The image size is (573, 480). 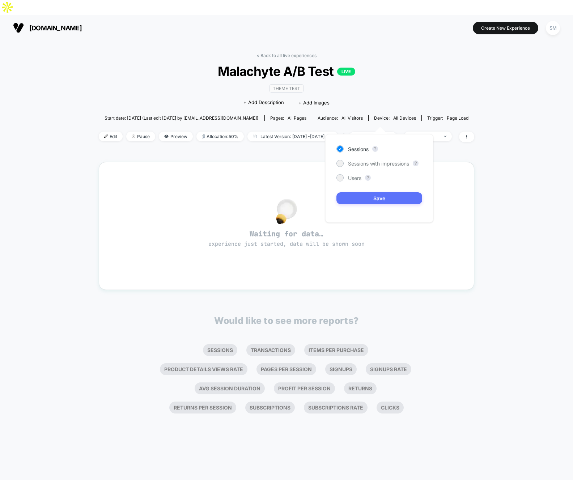 I want to click on span: all devices, so click(x=404, y=118).